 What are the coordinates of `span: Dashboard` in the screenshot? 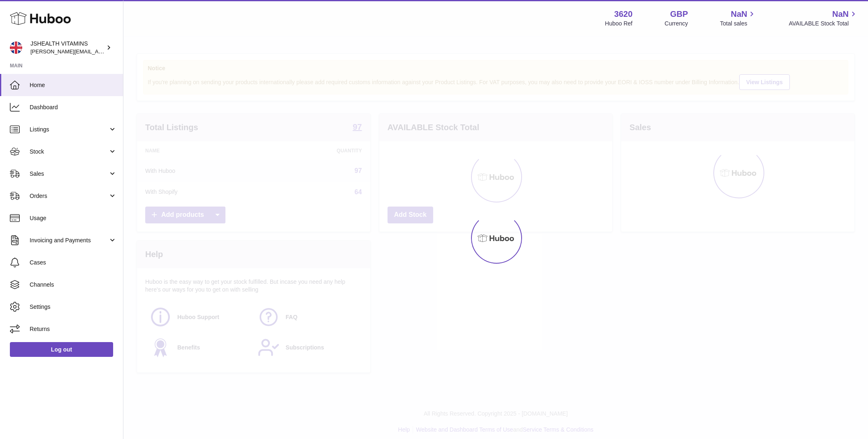 It's located at (73, 107).